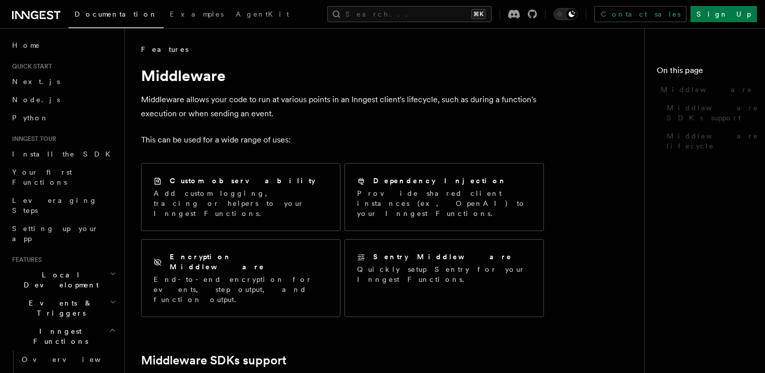 The height and width of the screenshot is (373, 765). I want to click on span: Install the SDK, so click(64, 154).